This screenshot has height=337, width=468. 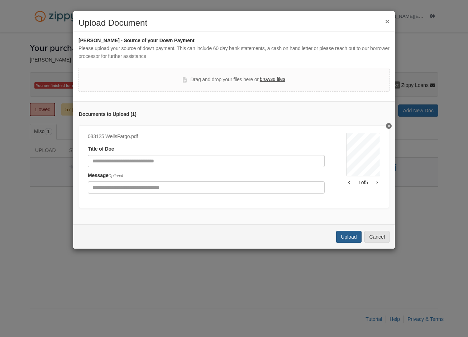 I want to click on div: Drag and drop your files here or, so click(x=234, y=80).